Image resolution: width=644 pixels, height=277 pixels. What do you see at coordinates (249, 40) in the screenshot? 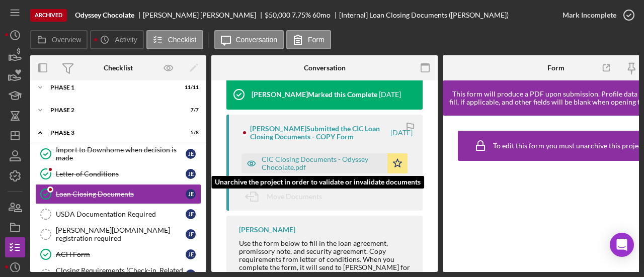
I see `button: Conversation` at bounding box center [249, 40].